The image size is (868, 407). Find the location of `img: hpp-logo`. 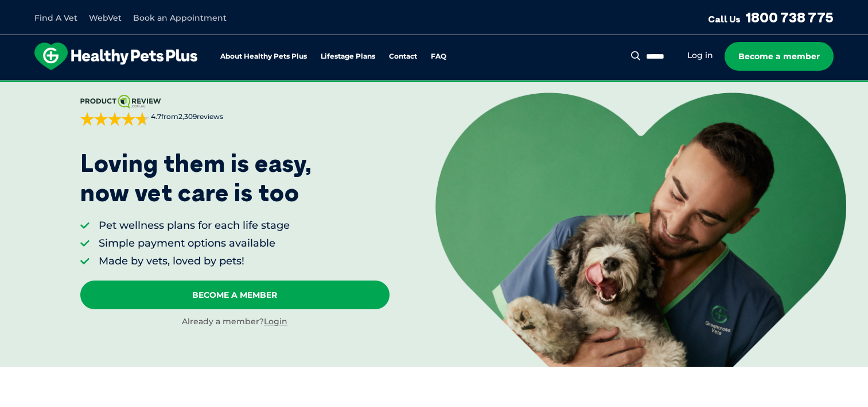

img: hpp-logo is located at coordinates (116, 56).